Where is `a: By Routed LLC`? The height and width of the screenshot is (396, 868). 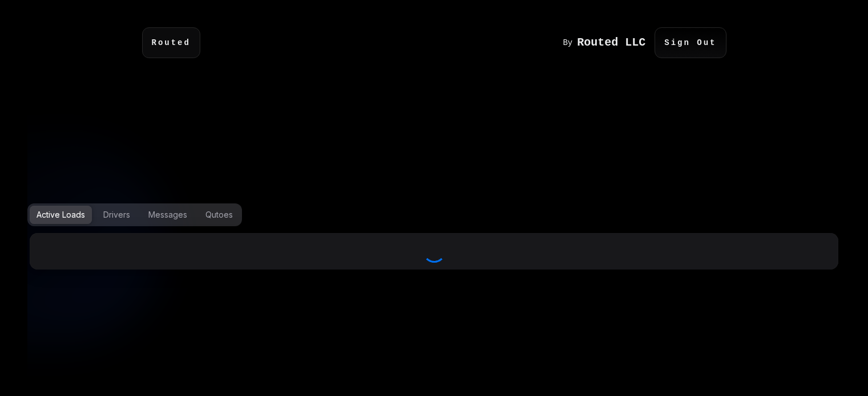 a: By Routed LLC is located at coordinates (608, 42).